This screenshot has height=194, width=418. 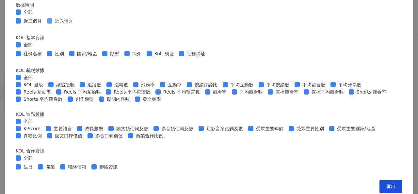 What do you see at coordinates (85, 99) in the screenshot?
I see `span: 創作類型` at bounding box center [85, 99].